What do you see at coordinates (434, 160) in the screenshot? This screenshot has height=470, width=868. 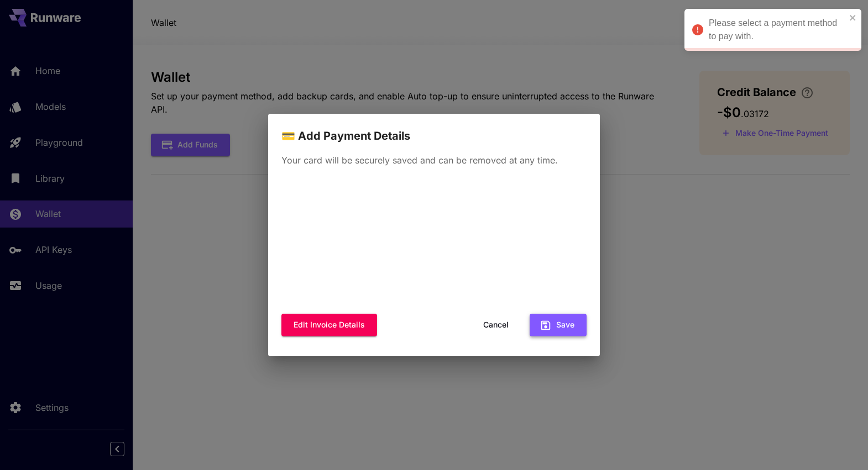 I see `p: Your card will be securely saved and can be removed at any time.` at bounding box center [434, 160].